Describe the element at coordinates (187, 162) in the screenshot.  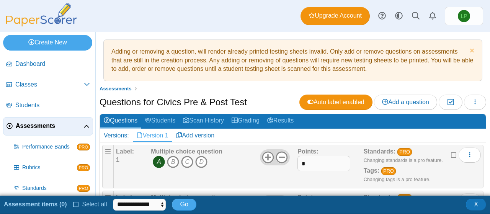
I see `i: C` at that location.